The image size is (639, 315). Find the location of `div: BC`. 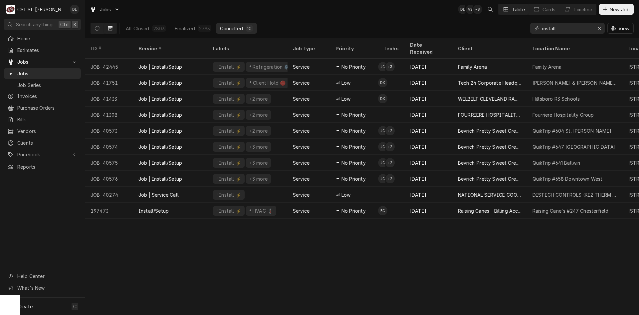

div: BC is located at coordinates (383, 210).